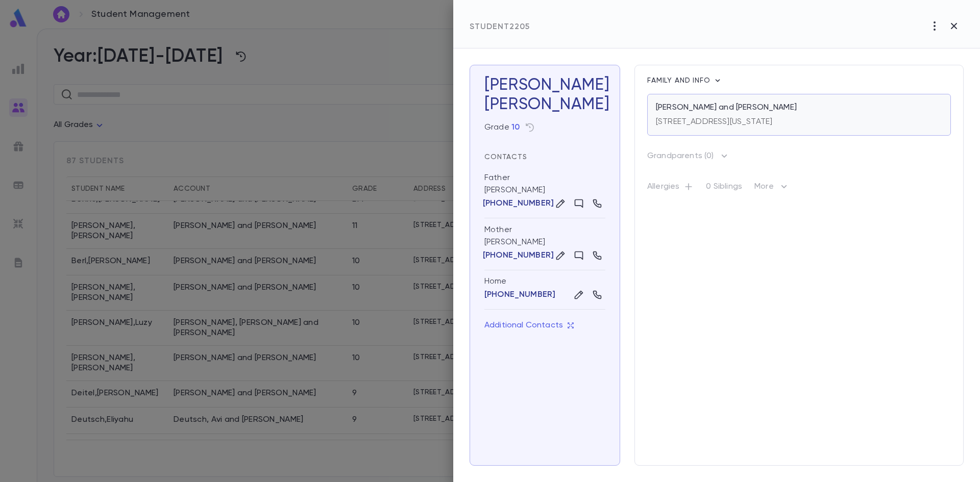 Image resolution: width=980 pixels, height=482 pixels. Describe the element at coordinates (772, 189) in the screenshot. I see `p: More` at that location.